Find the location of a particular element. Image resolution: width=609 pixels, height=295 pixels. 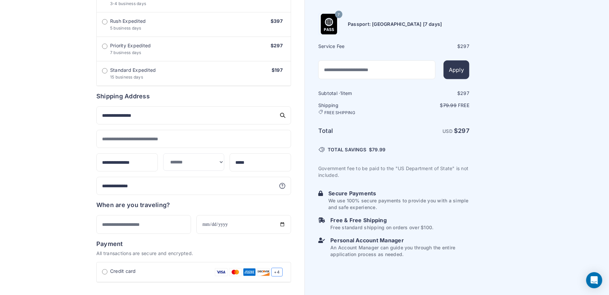

span: TOTAL SAVINGS is located at coordinates (347, 150).